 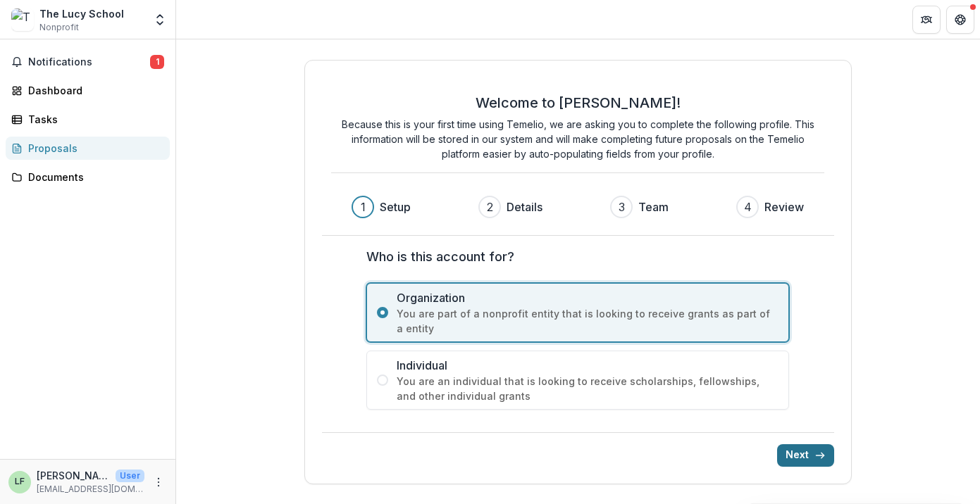 What do you see at coordinates (59, 28) in the screenshot?
I see `span: Nonprofit` at bounding box center [59, 28].